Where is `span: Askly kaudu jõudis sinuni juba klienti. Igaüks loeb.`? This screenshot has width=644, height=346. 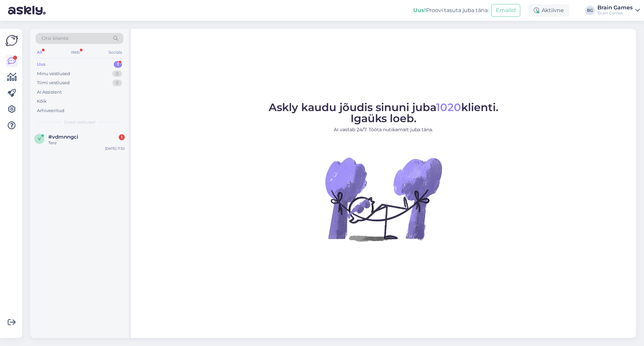
span: Askly kaudu jõudis sinuni juba klienti. Igaüks loeb. is located at coordinates (383, 113).